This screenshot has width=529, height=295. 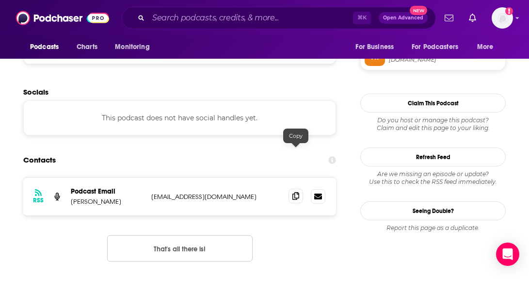 What do you see at coordinates (433, 228) in the screenshot?
I see `div: Report this page as a duplicate.` at bounding box center [433, 228].